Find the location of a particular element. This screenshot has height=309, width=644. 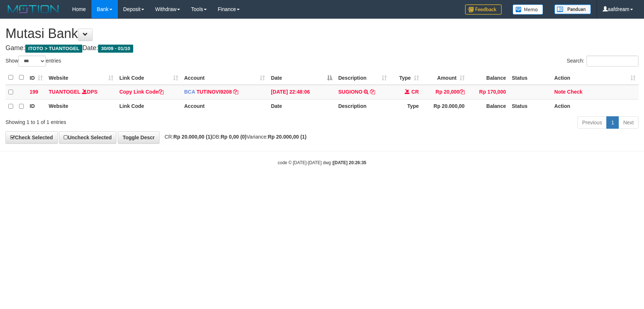

th: Description is located at coordinates (363, 106).